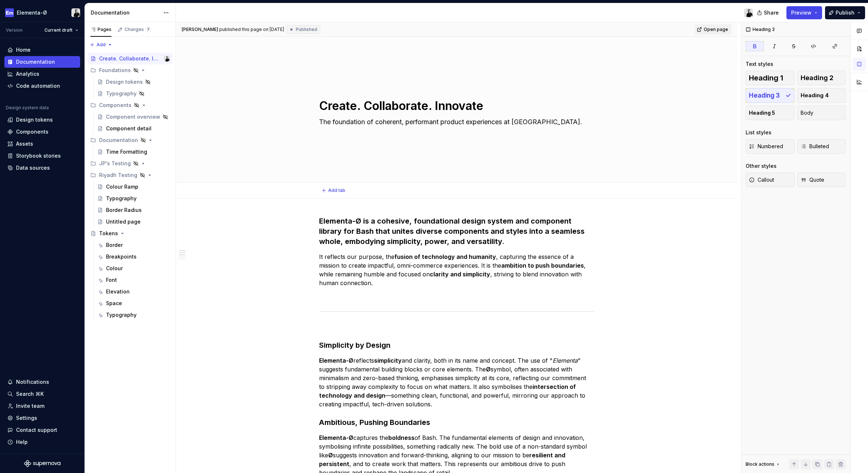 This screenshot has height=473, width=868. Describe the element at coordinates (713, 29) in the screenshot. I see `a: Open page` at that location.